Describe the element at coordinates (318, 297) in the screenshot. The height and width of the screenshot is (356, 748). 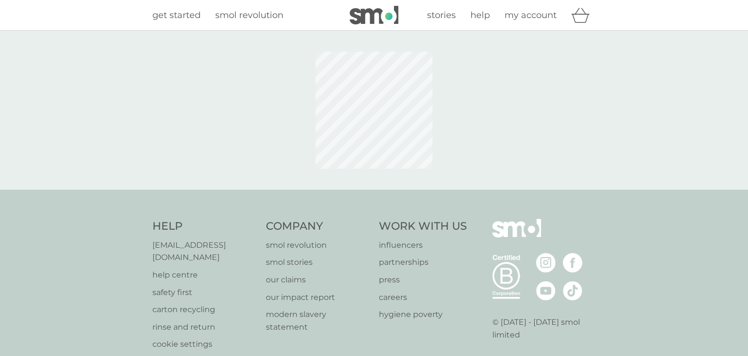
I see `a: our impact report` at that location.